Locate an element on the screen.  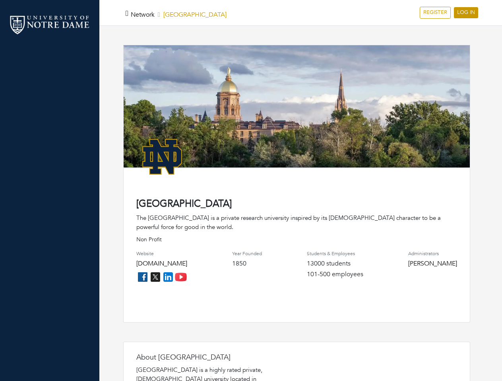
h4: Administrators is located at coordinates (432, 254).